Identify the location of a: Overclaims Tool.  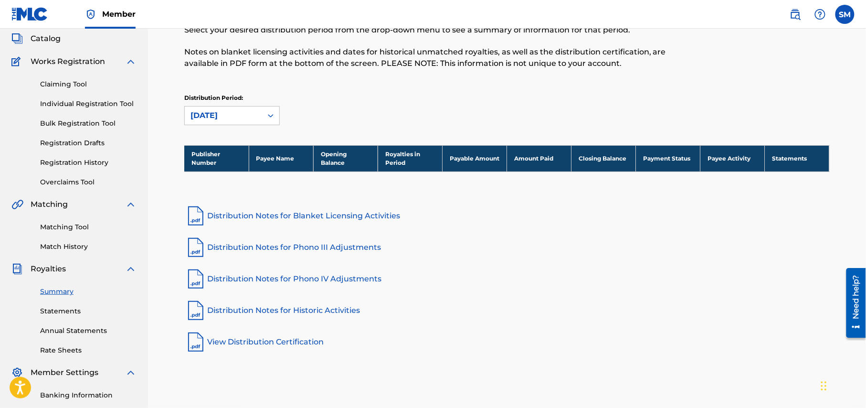
(88, 182).